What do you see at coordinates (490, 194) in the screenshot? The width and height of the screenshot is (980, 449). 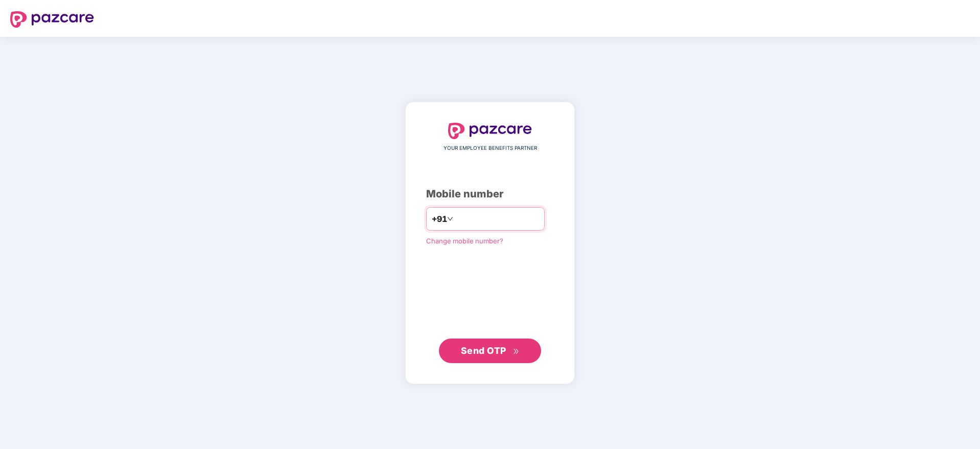 I see `div: Mobile number` at bounding box center [490, 194].